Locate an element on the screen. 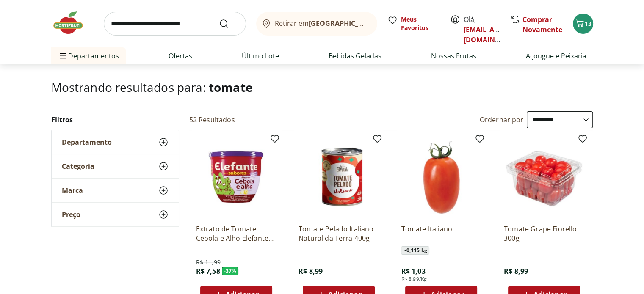  span: 13 is located at coordinates (588, 23).